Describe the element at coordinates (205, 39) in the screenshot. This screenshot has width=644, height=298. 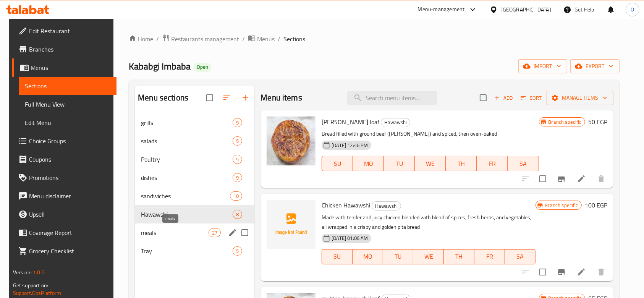
I see `span: Restaurants management` at that location.